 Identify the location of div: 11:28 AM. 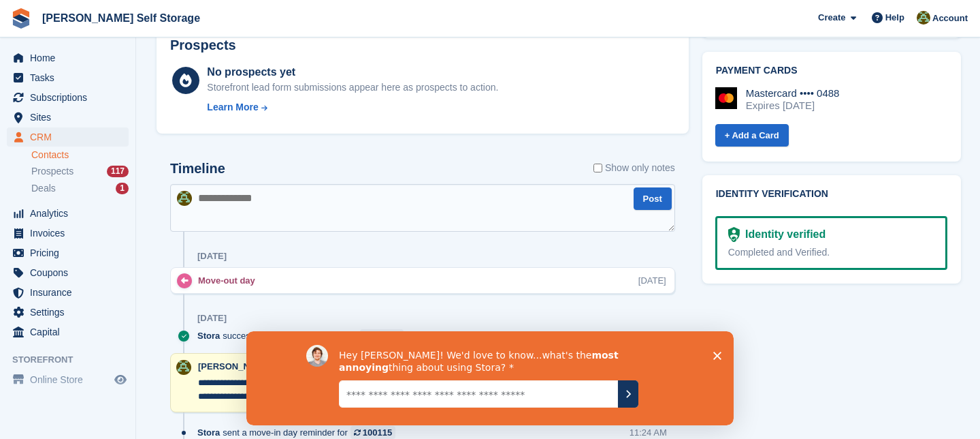
(648, 335).